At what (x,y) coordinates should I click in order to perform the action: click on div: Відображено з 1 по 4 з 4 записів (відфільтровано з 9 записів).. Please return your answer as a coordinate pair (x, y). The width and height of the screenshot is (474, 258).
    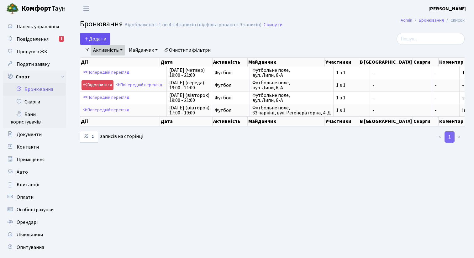
    Looking at the image, I should click on (194, 25).